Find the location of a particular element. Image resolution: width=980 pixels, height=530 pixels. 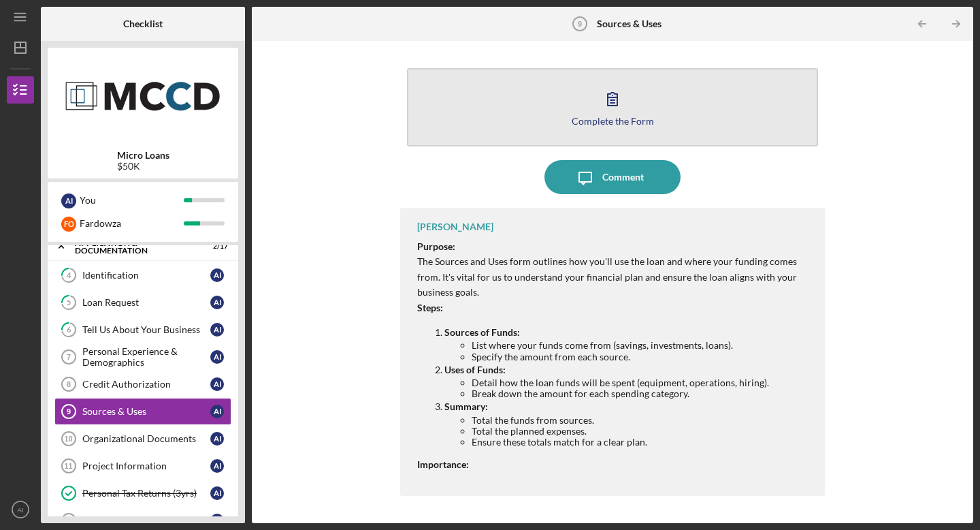

button: Comment is located at coordinates (612, 177).